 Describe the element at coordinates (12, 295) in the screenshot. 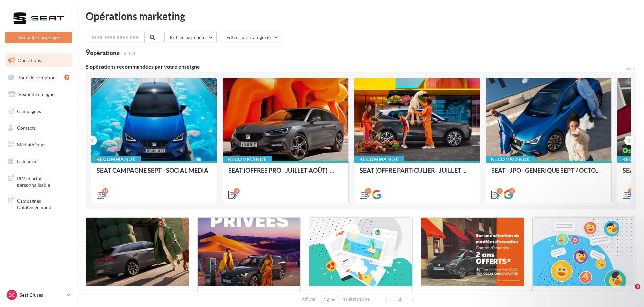

I see `span: SC` at that location.